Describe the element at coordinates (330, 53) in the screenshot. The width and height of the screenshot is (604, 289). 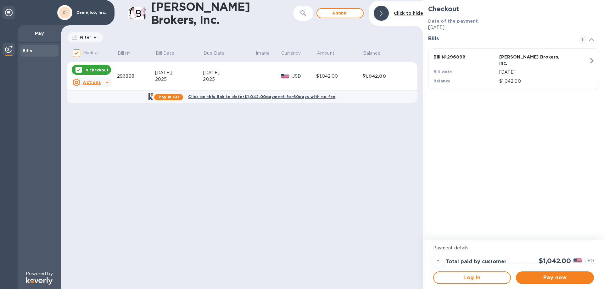
I see `span: Amount` at that location.